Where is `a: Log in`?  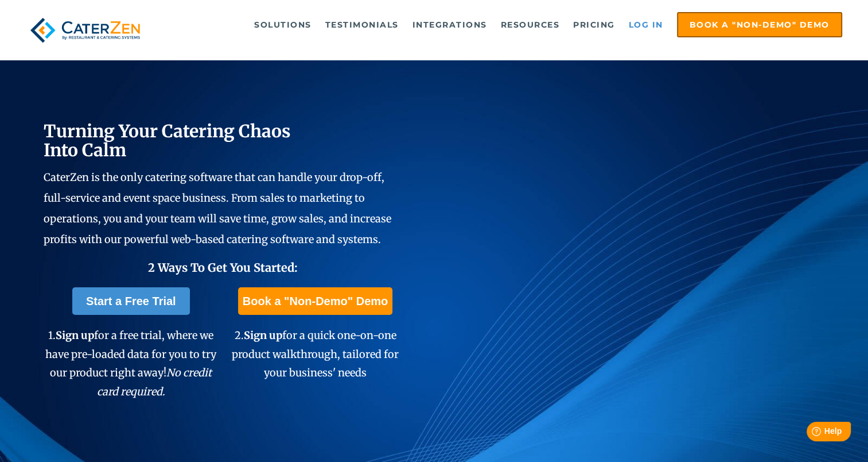
a: Log in is located at coordinates (646, 25).